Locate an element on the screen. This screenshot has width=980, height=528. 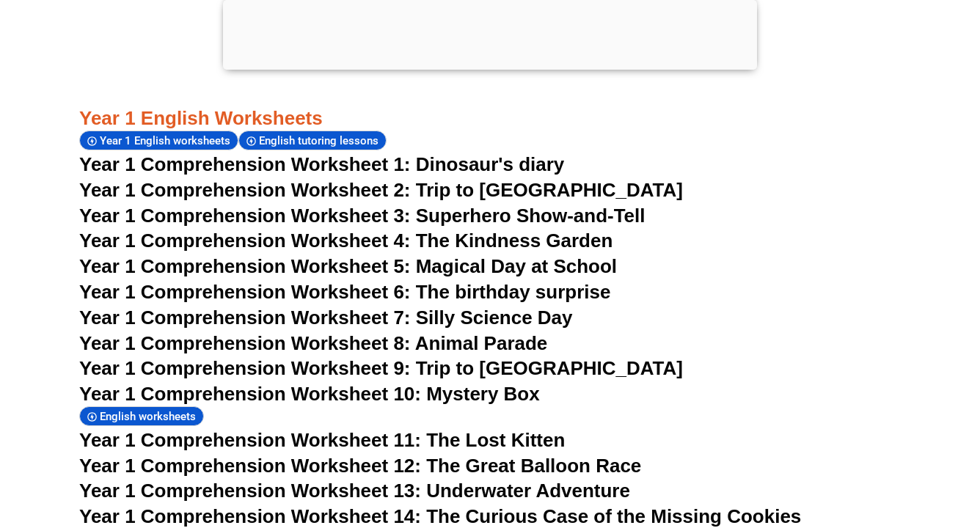
span: Year 1 Comprehension Worksheet 12: The Great Balloon Race is located at coordinates (360, 465).